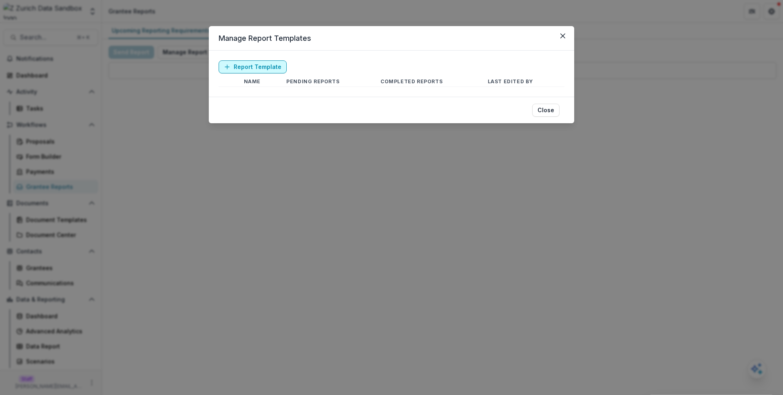 This screenshot has height=395, width=783. Describe the element at coordinates (253, 67) in the screenshot. I see `a: Report Template` at that location.